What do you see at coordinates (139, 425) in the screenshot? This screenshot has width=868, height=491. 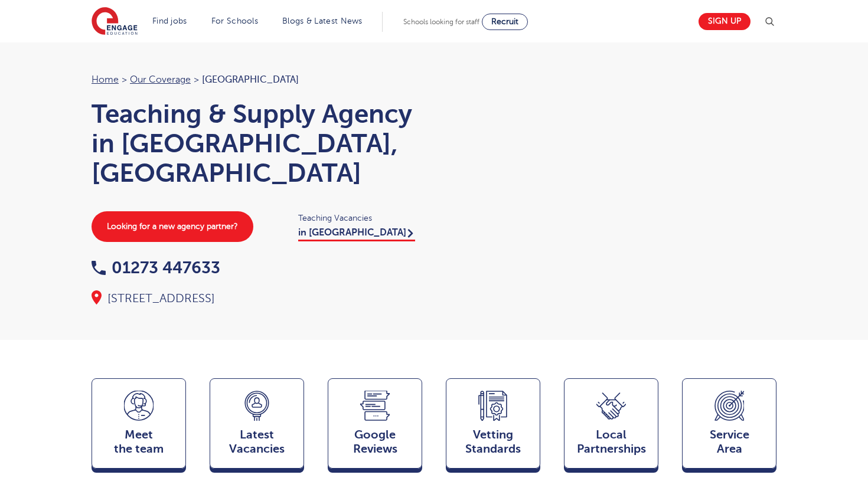 I see `a: Meetthe team` at bounding box center [139, 425].